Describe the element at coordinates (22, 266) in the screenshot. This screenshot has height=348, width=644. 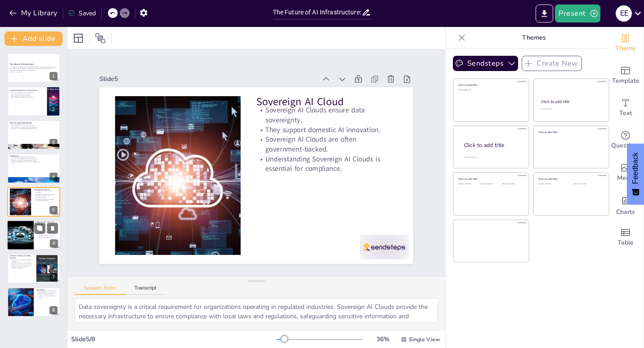
I see `p: AI Native Services treat AI as a product.` at that location.